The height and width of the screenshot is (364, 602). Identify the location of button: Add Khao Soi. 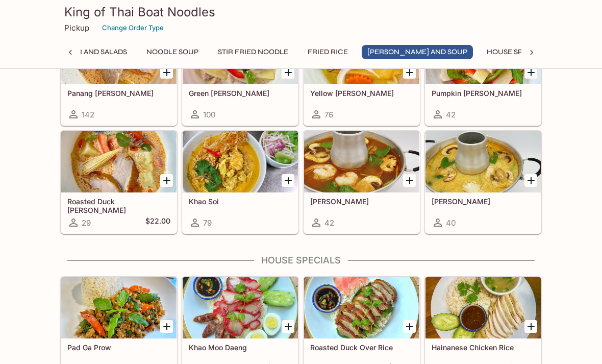
(288, 180).